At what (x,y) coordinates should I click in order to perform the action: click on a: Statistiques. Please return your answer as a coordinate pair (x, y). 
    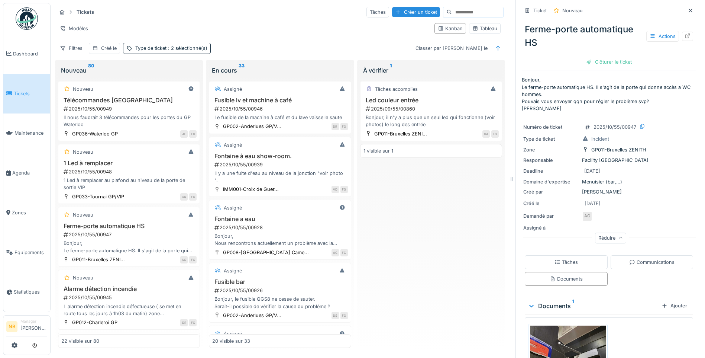
    Looking at the image, I should click on (27, 292).